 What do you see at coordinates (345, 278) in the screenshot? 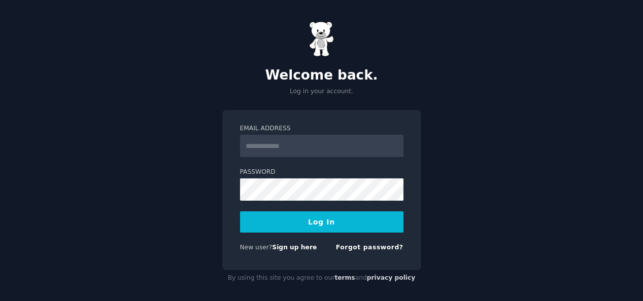
I see `a: terms` at bounding box center [345, 278].